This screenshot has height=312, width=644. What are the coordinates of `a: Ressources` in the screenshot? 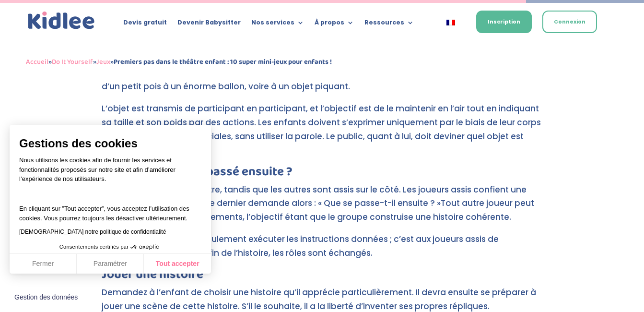 It's located at (389, 25).